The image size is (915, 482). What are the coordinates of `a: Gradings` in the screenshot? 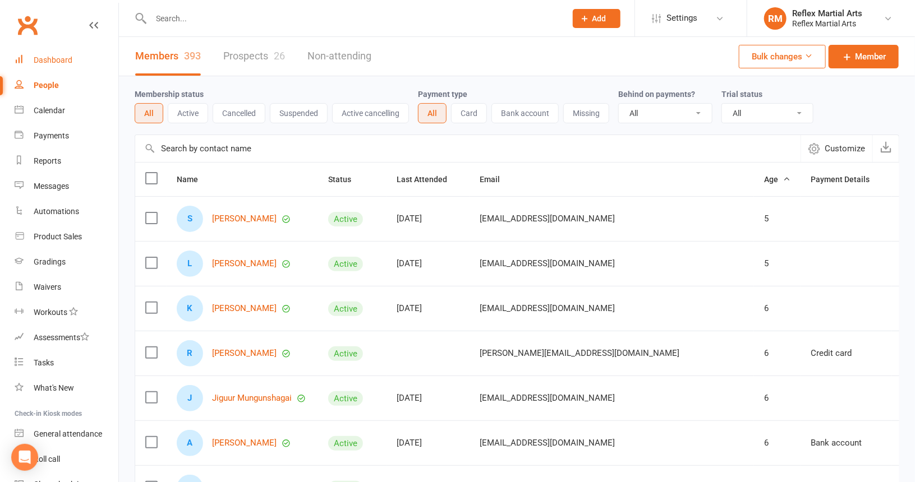 It's located at (66, 262).